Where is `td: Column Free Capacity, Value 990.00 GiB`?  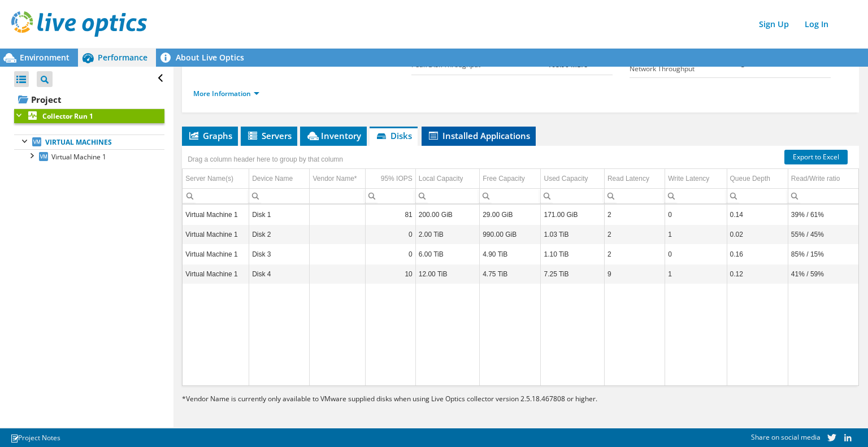 td: Column Free Capacity, Value 990.00 GiB is located at coordinates (510, 235).